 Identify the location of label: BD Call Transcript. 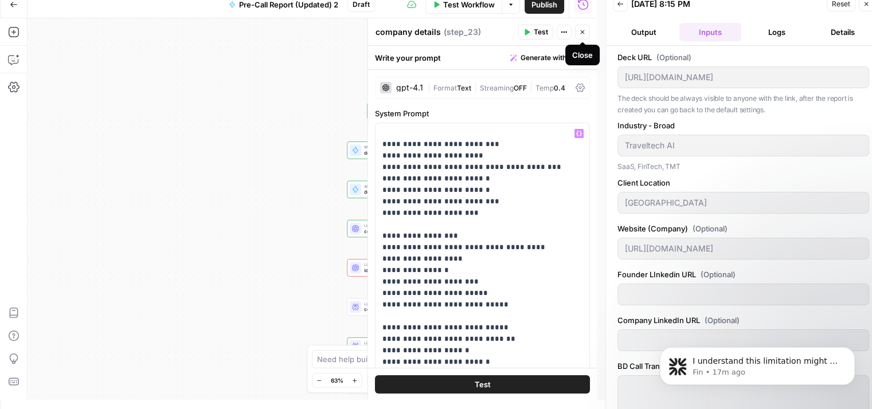
(743, 366).